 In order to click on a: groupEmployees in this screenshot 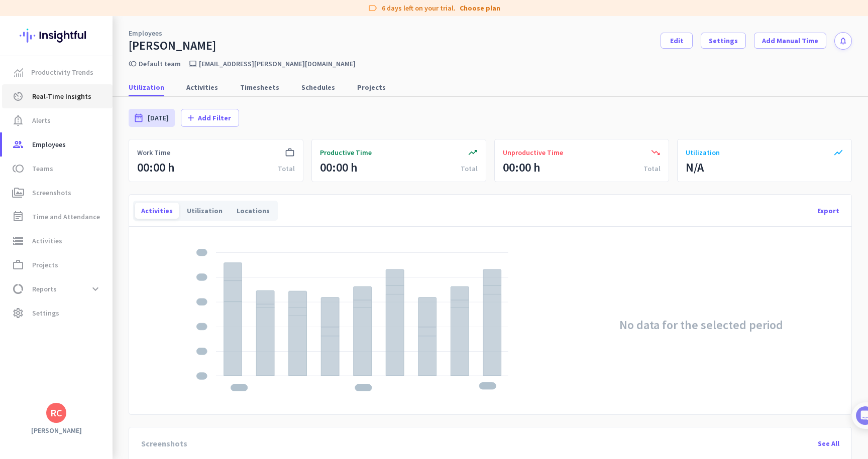, I will do `click(57, 144)`.